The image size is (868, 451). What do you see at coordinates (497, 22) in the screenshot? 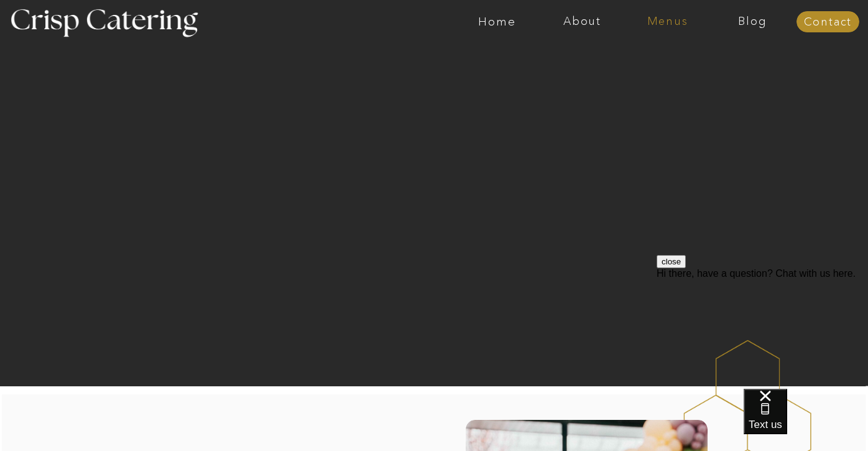
I see `a: Home` at bounding box center [497, 22].